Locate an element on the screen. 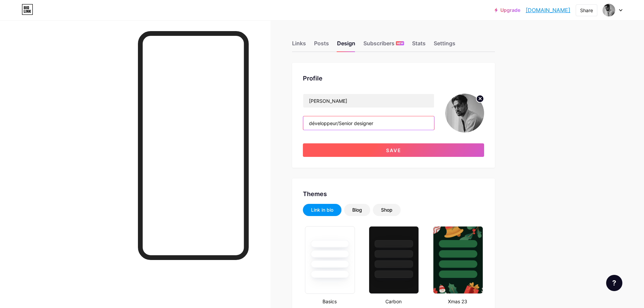 This screenshot has height=308, width=644. span: NEW is located at coordinates (400, 43).